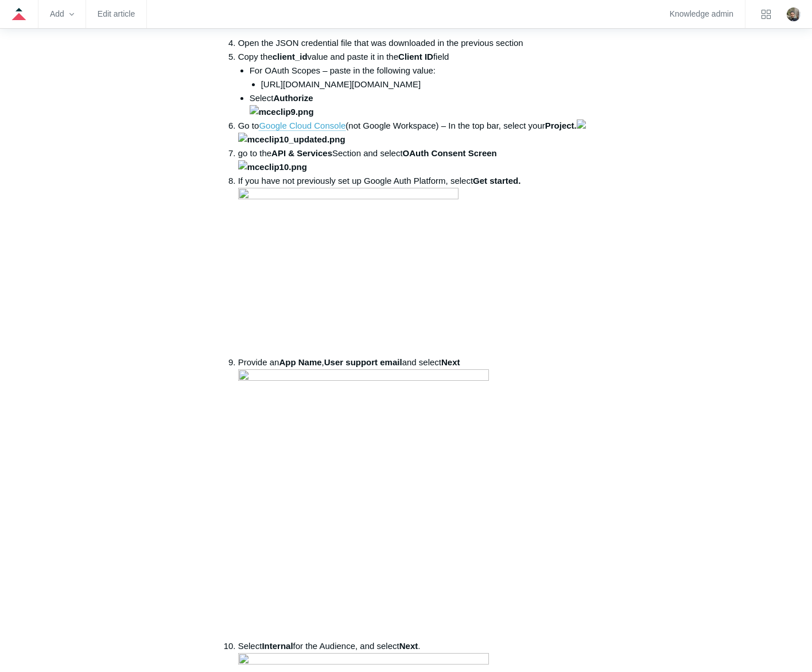  What do you see at coordinates (581, 124) in the screenshot?
I see `img: 40195929558675` at bounding box center [581, 124].